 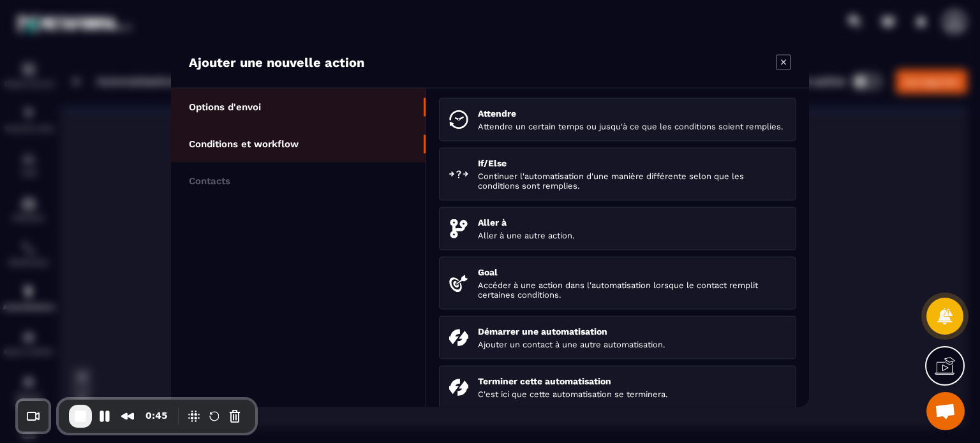 I want to click on p: Ajouter un contact à une autre automatisation., so click(x=631, y=343).